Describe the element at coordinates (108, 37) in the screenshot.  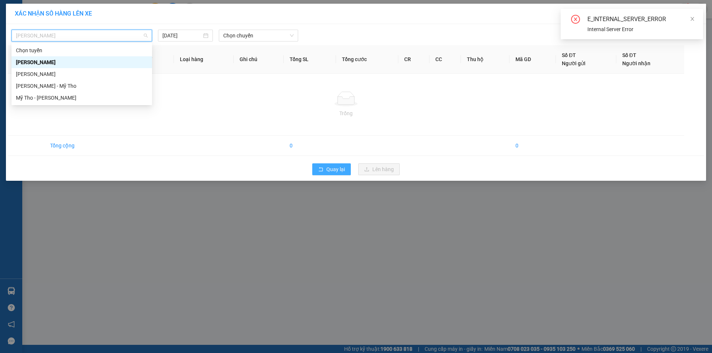
I see `div: 0949111036` at that location.